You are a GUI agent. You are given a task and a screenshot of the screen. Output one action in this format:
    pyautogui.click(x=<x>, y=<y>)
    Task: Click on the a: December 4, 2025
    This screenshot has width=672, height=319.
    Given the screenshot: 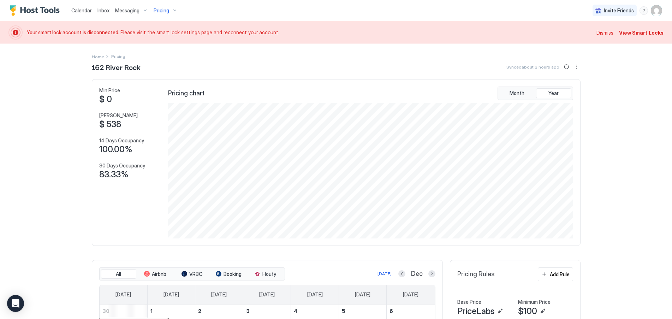 What is the action you would take?
    pyautogui.click(x=314, y=311)
    